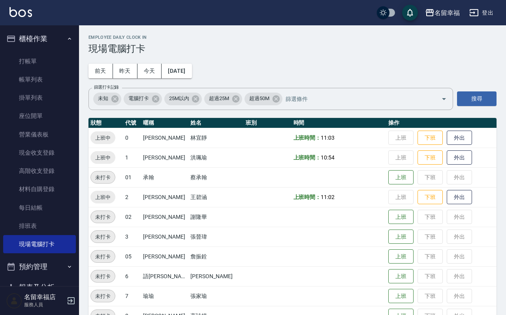 This screenshot has width=506, height=315. I want to click on td: 謝隆華, so click(216, 217).